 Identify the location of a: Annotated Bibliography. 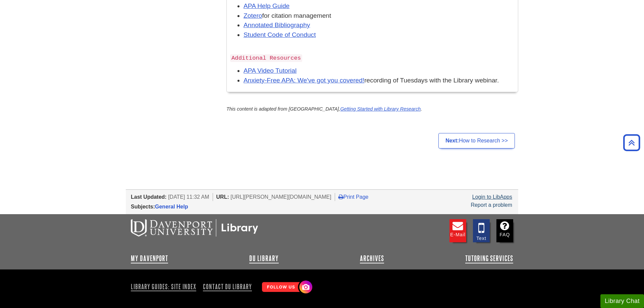
(276, 25).